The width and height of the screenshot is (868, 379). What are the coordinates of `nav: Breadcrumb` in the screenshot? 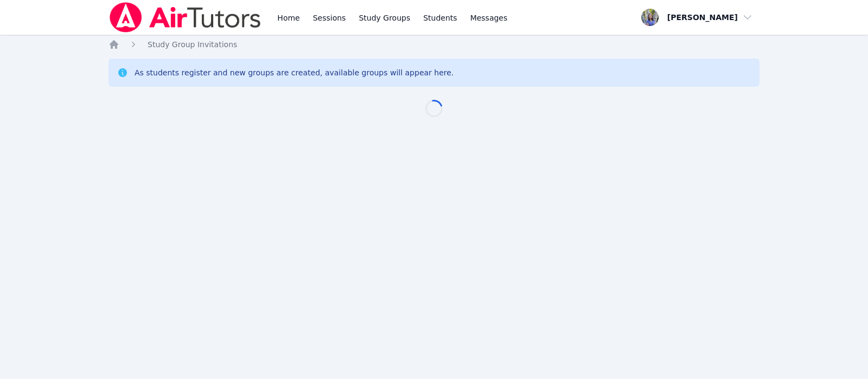 It's located at (434, 45).